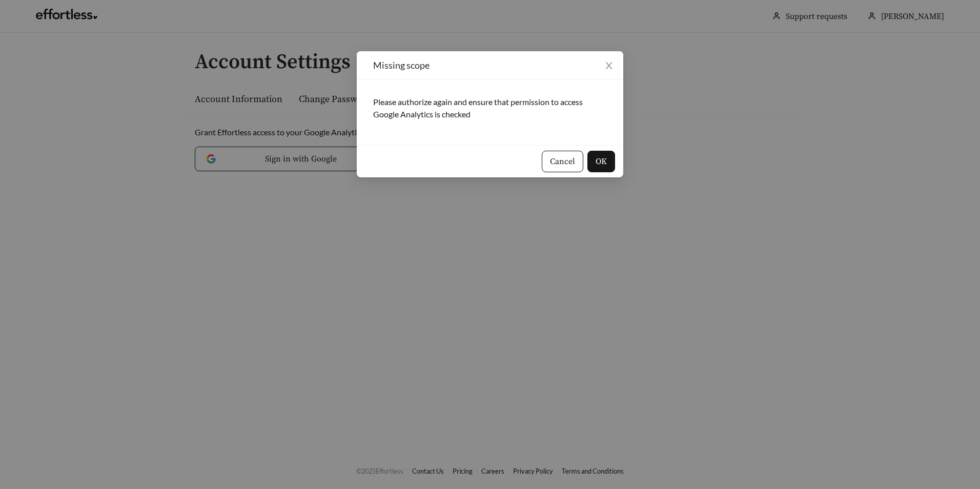 The height and width of the screenshot is (489, 980). I want to click on button: OK, so click(601, 161).